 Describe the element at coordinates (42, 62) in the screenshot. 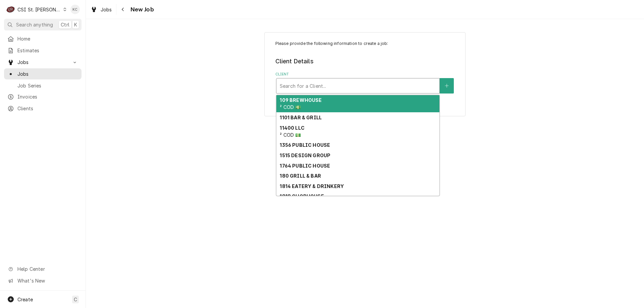

I see `a: Go to Jobs` at that location.